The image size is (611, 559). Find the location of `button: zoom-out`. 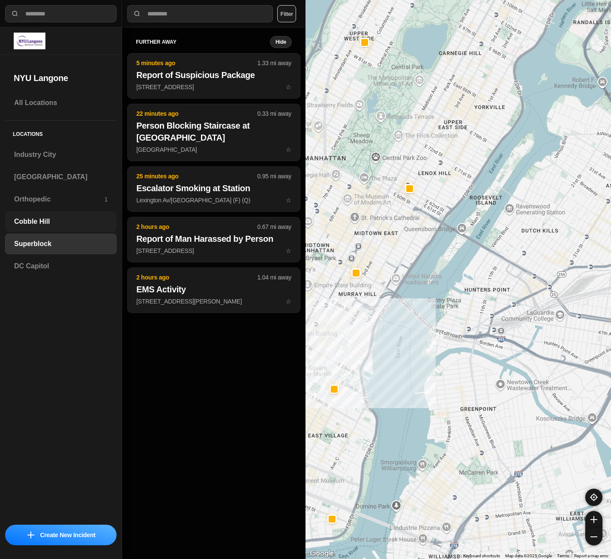

button: zoom-out is located at coordinates (594, 537).